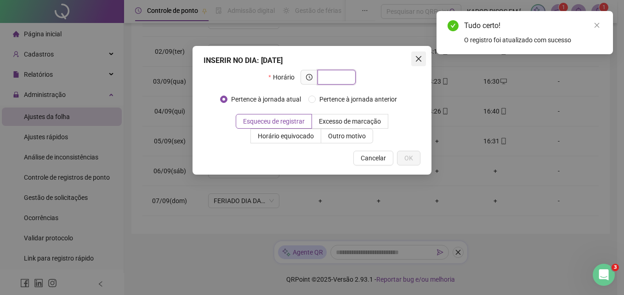 The image size is (624, 295). Describe the element at coordinates (286, 136) in the screenshot. I see `span: Horário equivocado` at that location.